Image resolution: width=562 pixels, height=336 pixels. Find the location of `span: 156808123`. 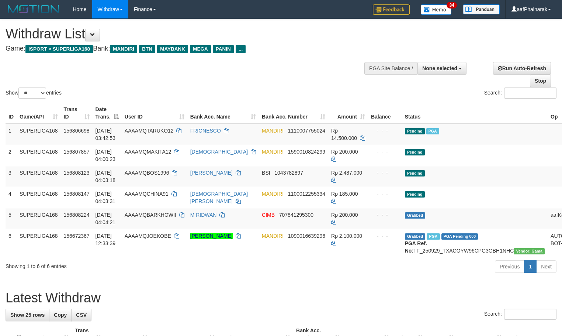

span: 156808123 is located at coordinates (77, 173).